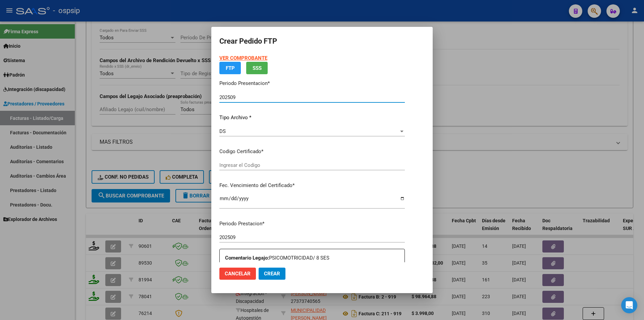 The image size is (644, 320). Describe the element at coordinates (230, 68) in the screenshot. I see `button: FTP` at that location.